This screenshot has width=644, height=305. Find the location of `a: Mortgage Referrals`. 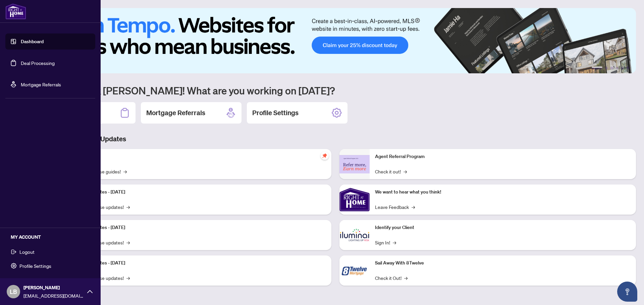

a: Mortgage Referrals is located at coordinates (41, 85).